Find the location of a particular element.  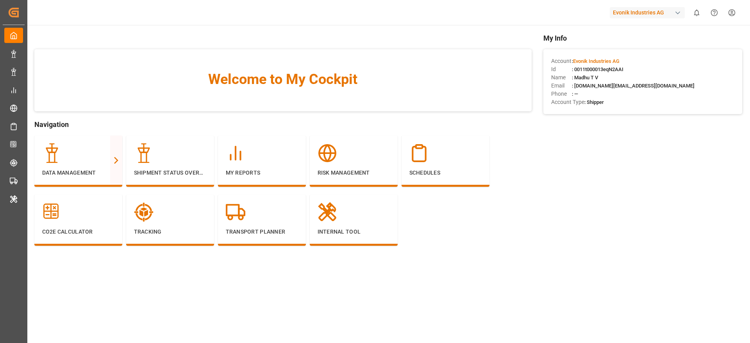

p: Schedules is located at coordinates (445, 173).